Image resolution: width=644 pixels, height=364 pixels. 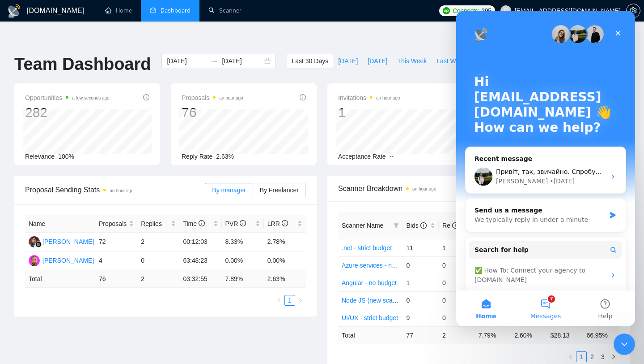 What do you see at coordinates (90, 148) in the screenshot?
I see `div: Recent message` at bounding box center [90, 148].